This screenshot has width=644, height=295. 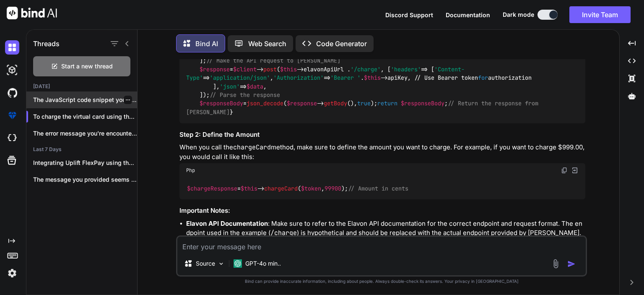 I want to click on span: for, so click(x=483, y=78).